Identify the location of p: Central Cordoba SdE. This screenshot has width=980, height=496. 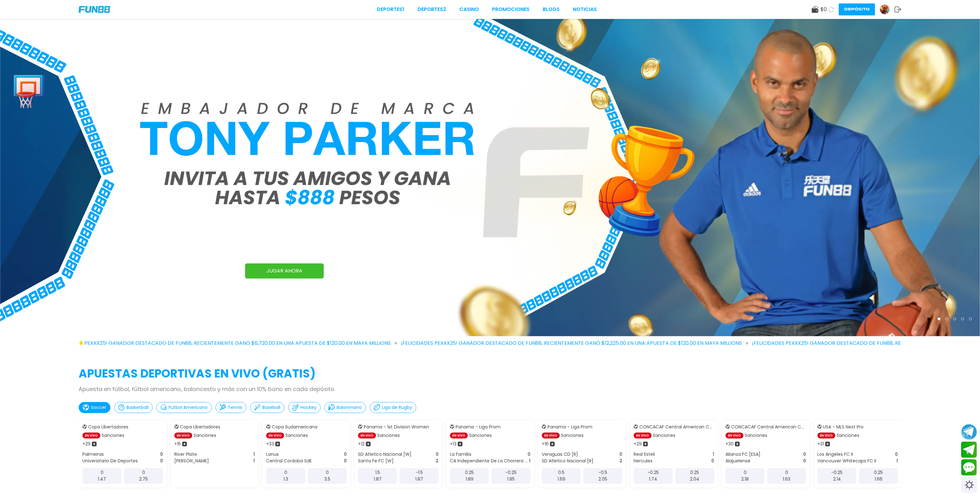
(289, 461).